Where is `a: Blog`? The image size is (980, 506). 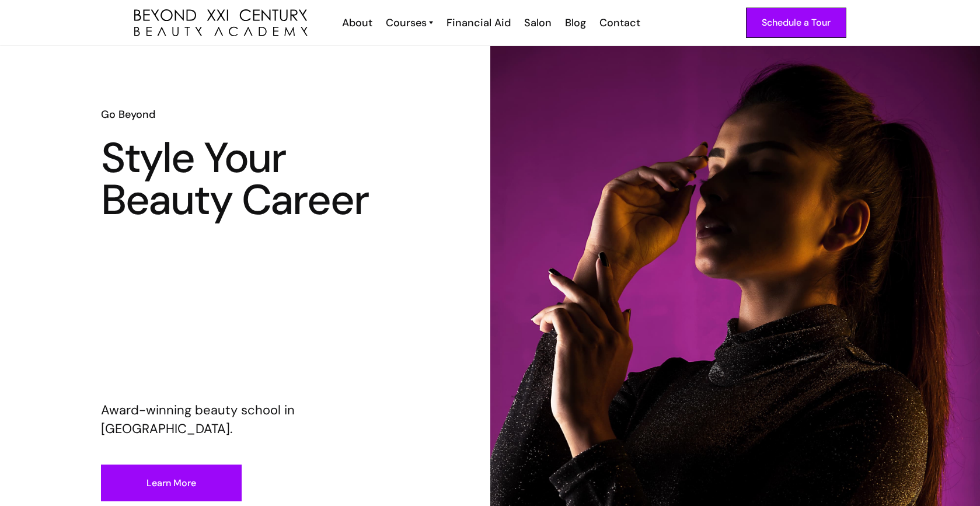
a: Blog is located at coordinates (574, 23).